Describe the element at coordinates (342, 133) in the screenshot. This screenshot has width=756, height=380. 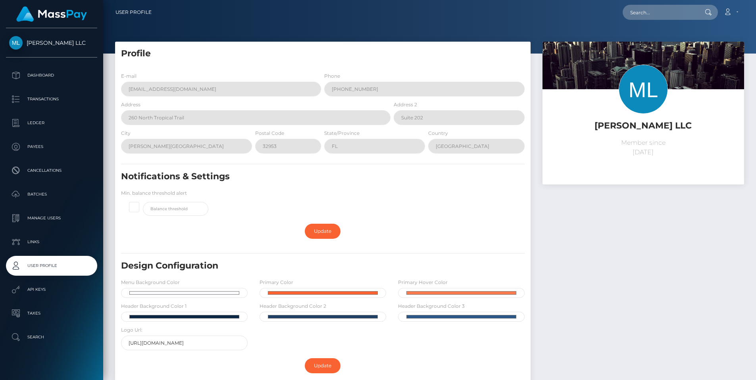
I see `label: State/Province` at that location.